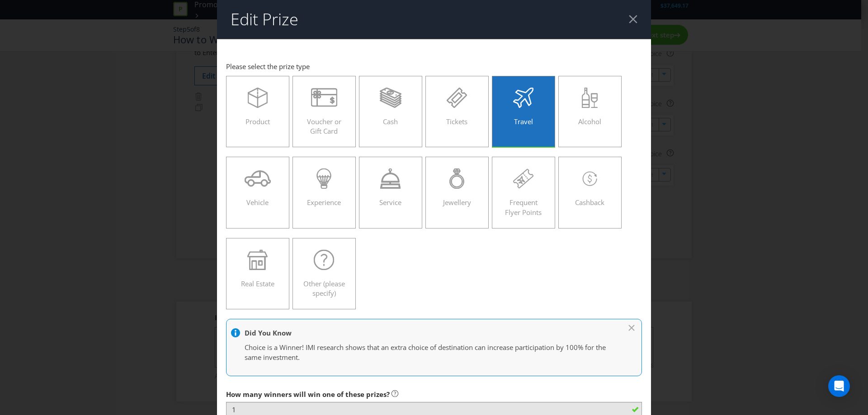 This screenshot has width=868, height=415. I want to click on span: Alcohol, so click(589, 122).